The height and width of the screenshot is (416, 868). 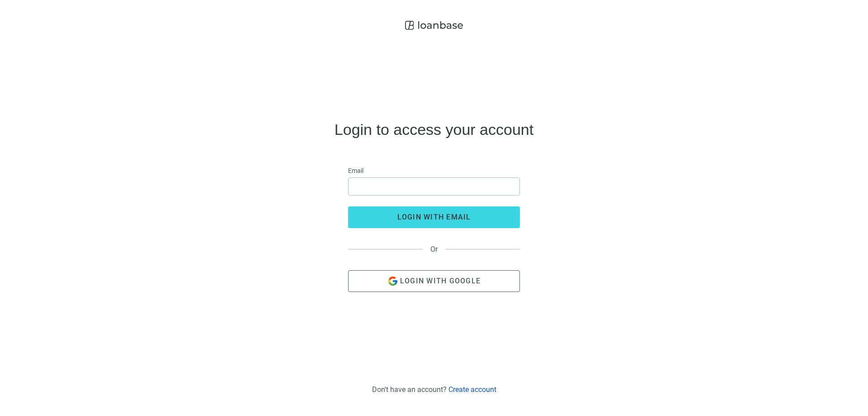 I want to click on div: Don't have an account?, so click(x=434, y=389).